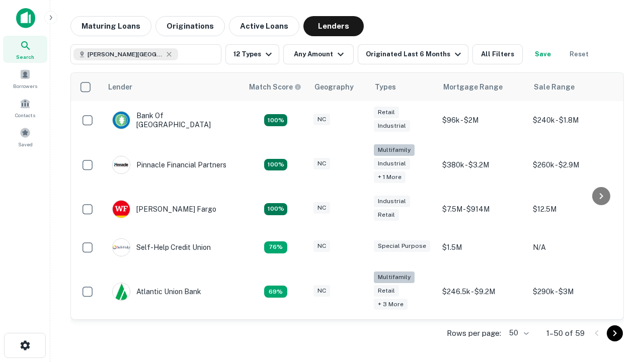  What do you see at coordinates (334, 26) in the screenshot?
I see `button: Lenders` at bounding box center [334, 26].